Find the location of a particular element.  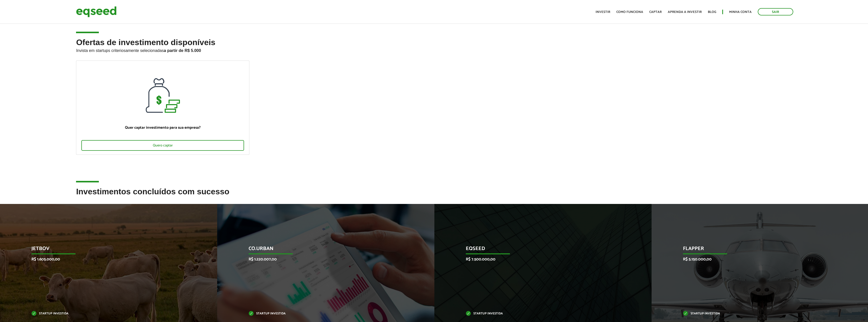

a: Captar is located at coordinates (656, 12).